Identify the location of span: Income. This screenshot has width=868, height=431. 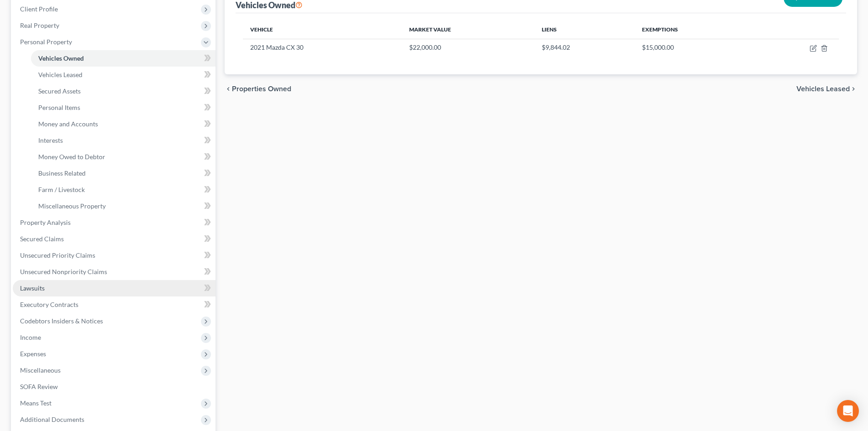
(31, 337).